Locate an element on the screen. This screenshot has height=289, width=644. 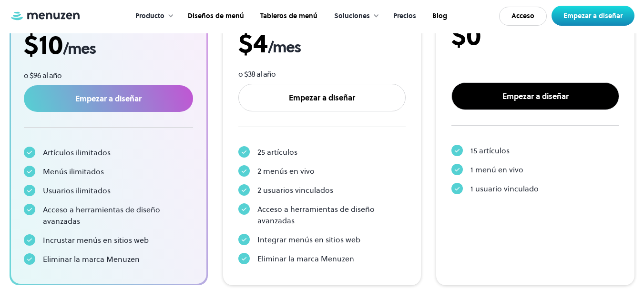
font: Precios is located at coordinates (405, 16).